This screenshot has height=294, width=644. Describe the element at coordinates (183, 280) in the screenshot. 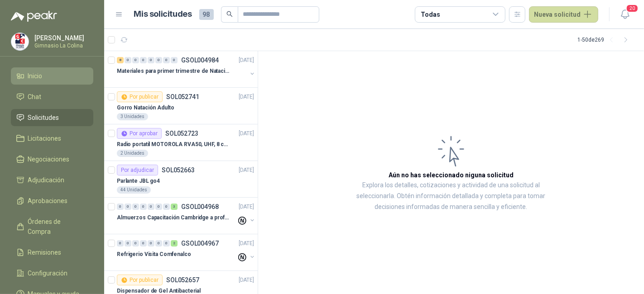

I see `p: SOL052657` at that location.